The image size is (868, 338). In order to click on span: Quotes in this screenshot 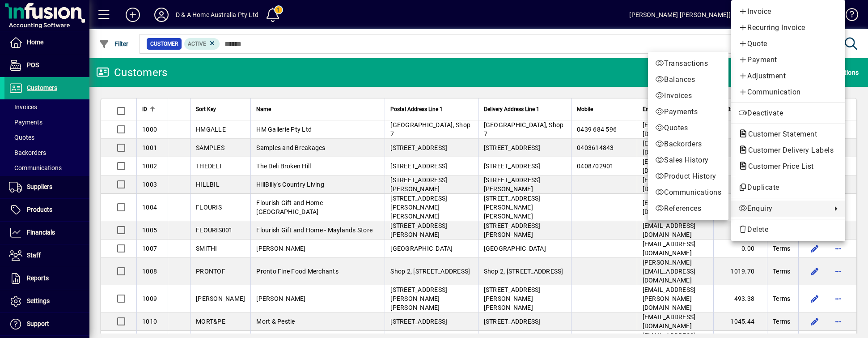, I will do `click(688, 128)`.